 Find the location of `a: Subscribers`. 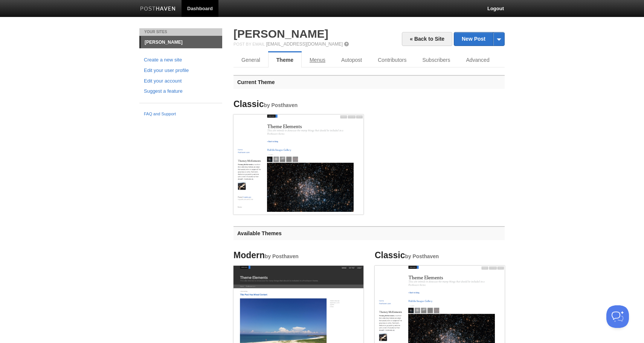

a: Subscribers is located at coordinates (436, 60).